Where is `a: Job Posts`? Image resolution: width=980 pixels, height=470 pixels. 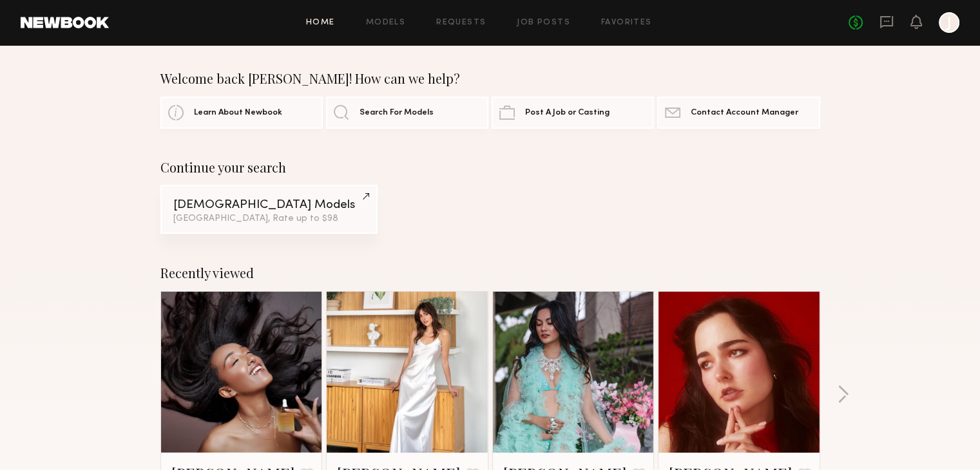
a: Job Posts is located at coordinates (543, 22).